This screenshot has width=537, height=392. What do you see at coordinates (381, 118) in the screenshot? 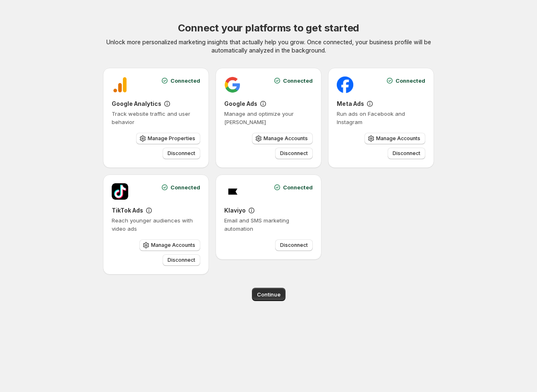
I see `p: Run ads on Facebook and Instagram` at bounding box center [381, 118].